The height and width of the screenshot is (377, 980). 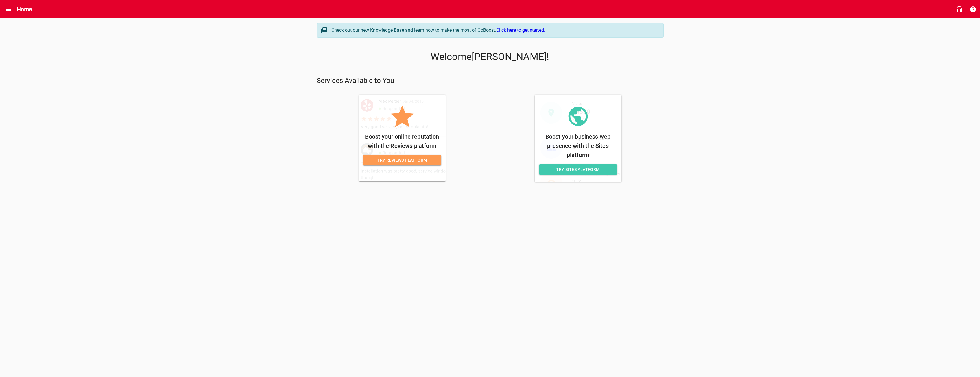 I want to click on button: Live Chat, so click(x=958, y=10).